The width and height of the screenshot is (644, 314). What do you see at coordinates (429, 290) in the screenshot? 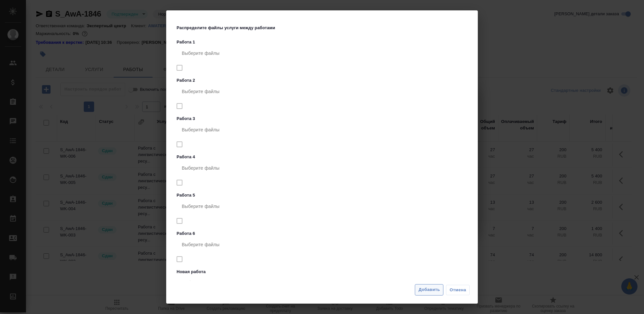
I see `span: Добавить` at bounding box center [429, 290].